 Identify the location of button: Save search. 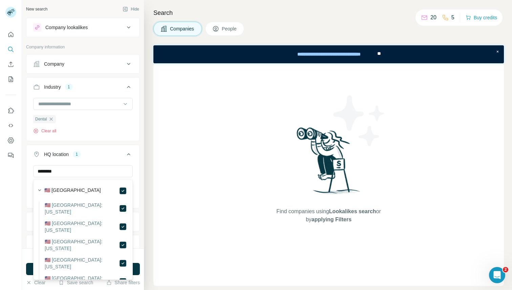
(76, 283).